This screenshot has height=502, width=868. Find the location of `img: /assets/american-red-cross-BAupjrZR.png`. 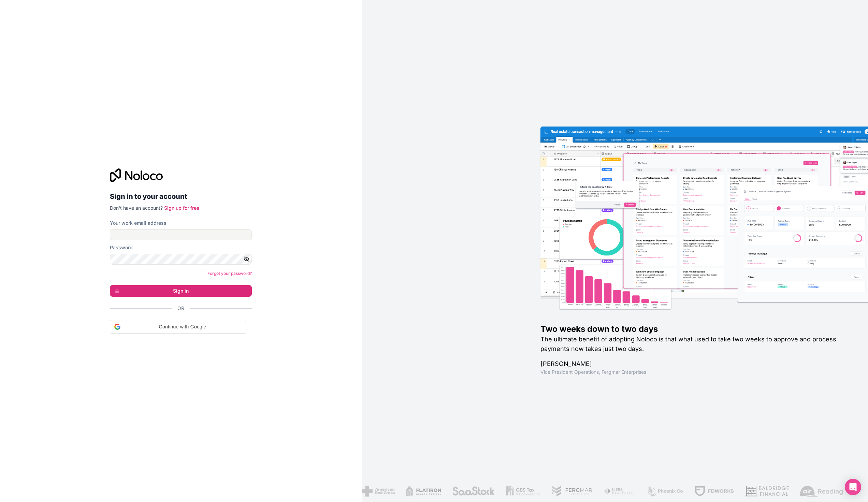

img: /assets/american-red-cross-BAupjrZR.png is located at coordinates (378, 491).